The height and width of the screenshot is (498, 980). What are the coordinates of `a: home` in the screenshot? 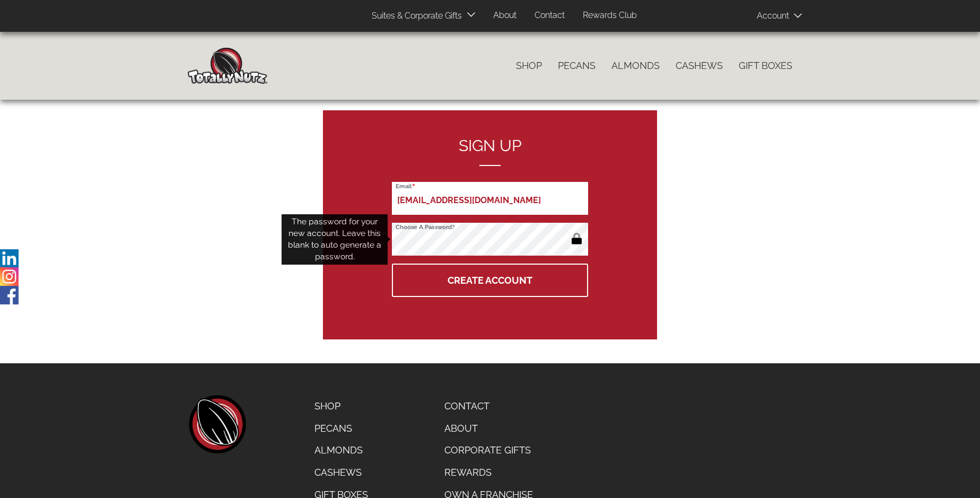 It's located at (217, 424).